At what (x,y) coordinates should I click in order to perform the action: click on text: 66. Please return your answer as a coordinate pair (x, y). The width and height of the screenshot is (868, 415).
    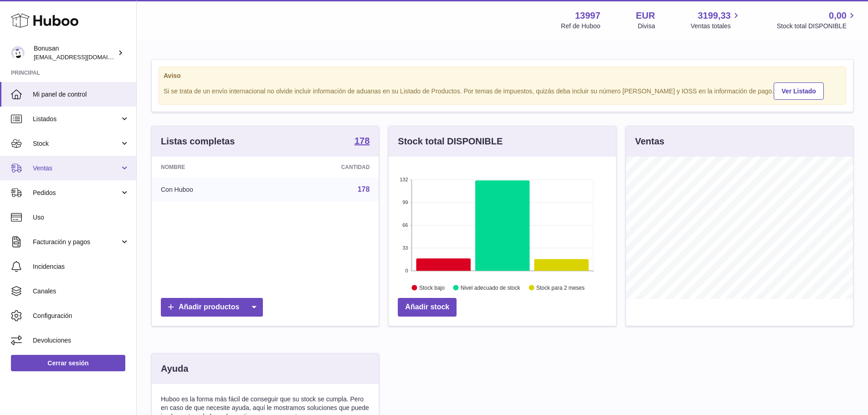
    Looking at the image, I should click on (405, 225).